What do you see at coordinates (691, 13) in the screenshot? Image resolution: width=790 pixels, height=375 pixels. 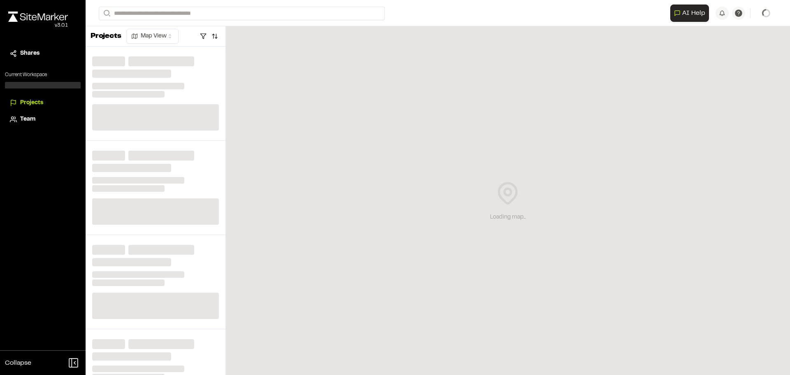 I see `div: Open AI Assistant` at bounding box center [691, 13].